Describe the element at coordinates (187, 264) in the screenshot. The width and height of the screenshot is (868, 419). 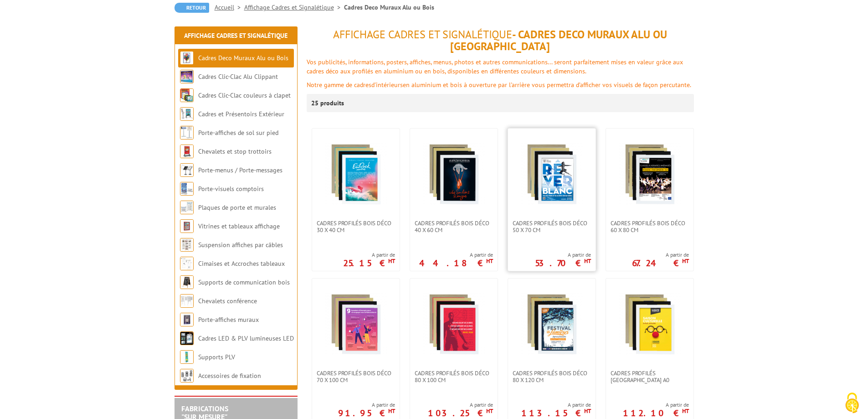
I see `img: Cimaises et Accroches tableaux` at that location.